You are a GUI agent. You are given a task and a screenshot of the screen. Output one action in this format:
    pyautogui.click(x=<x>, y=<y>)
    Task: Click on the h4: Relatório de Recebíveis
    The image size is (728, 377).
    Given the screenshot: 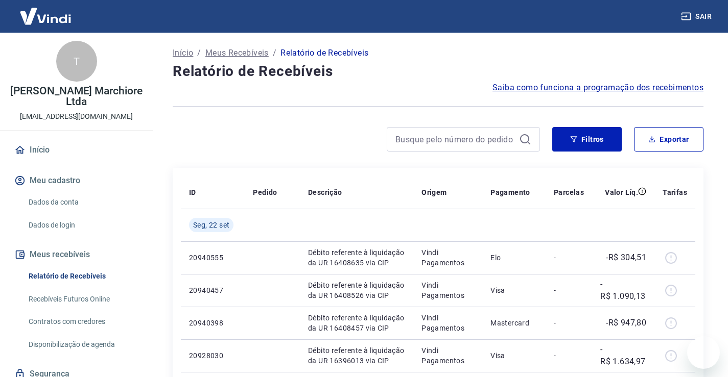 What is the action you would take?
    pyautogui.click(x=438, y=71)
    